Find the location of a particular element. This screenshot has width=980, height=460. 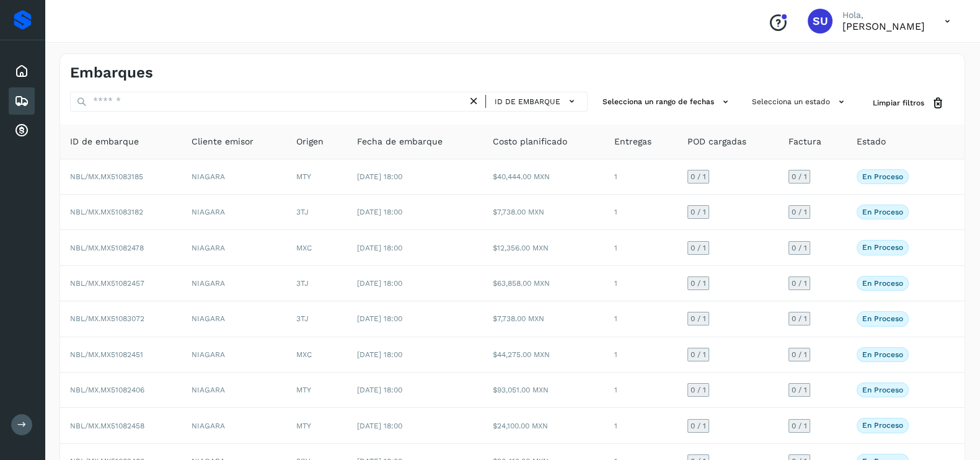

p: Hola, is located at coordinates (883, 15).